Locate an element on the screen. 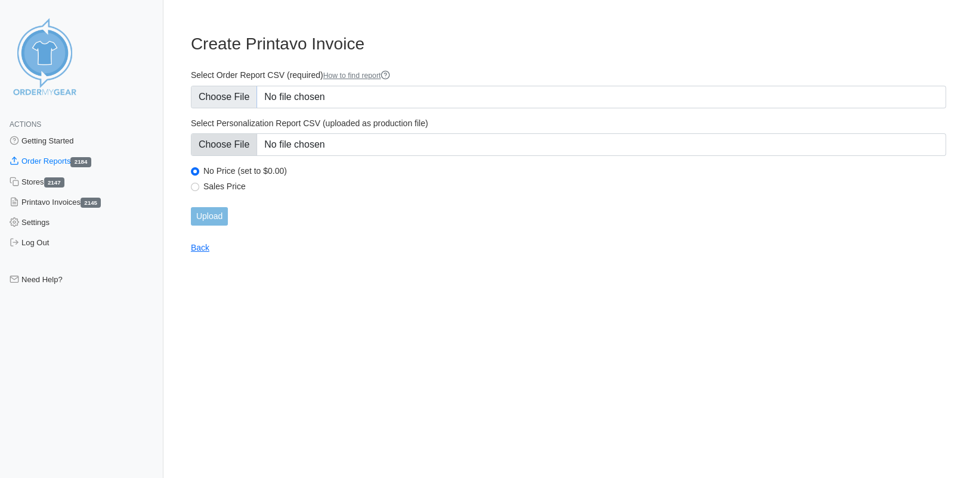  span: 2147 is located at coordinates (54, 182).